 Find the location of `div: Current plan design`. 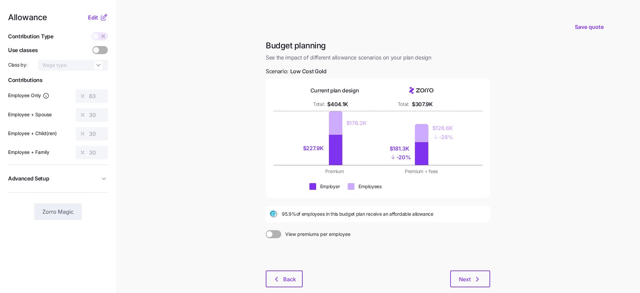

div: Current plan design is located at coordinates (335, 90).